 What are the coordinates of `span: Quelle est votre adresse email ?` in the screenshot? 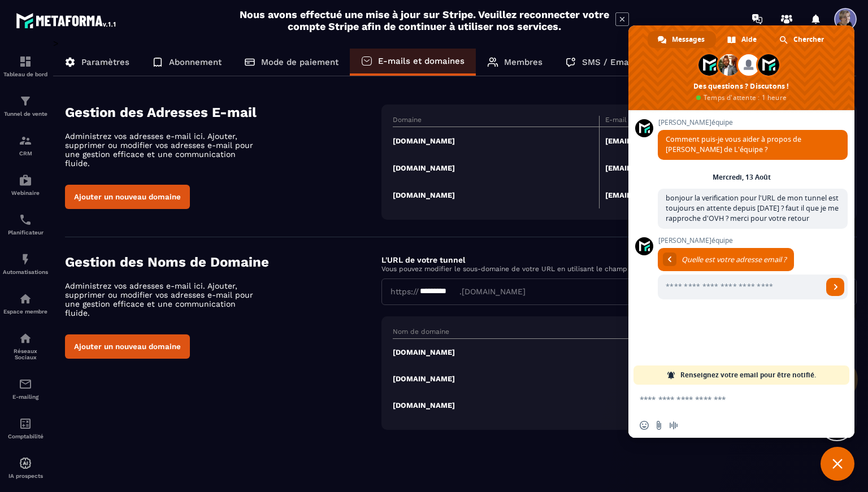 It's located at (734, 259).